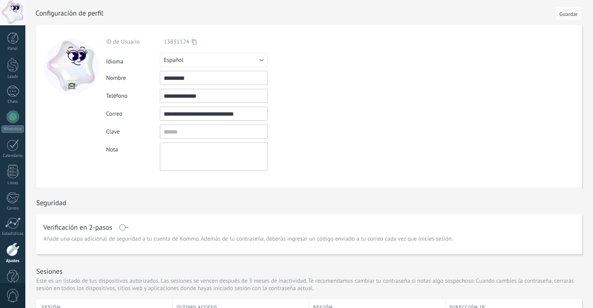  Describe the element at coordinates (174, 60) in the screenshot. I see `span: Español` at that location.